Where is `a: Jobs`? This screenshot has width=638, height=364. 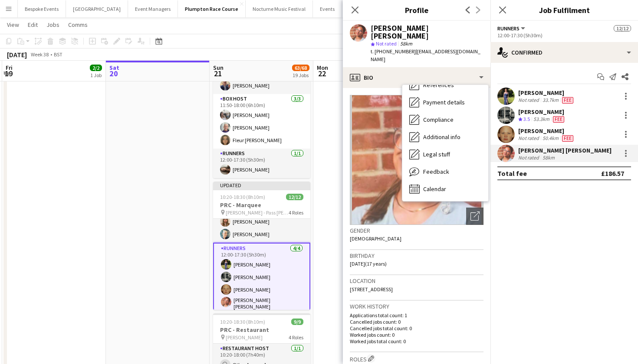 a: Jobs is located at coordinates (53, 25).